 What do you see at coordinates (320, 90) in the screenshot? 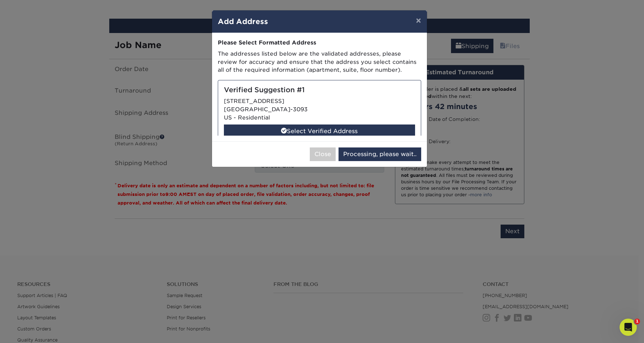
I see `h5: Verified Suggestion #1` at bounding box center [320, 90].